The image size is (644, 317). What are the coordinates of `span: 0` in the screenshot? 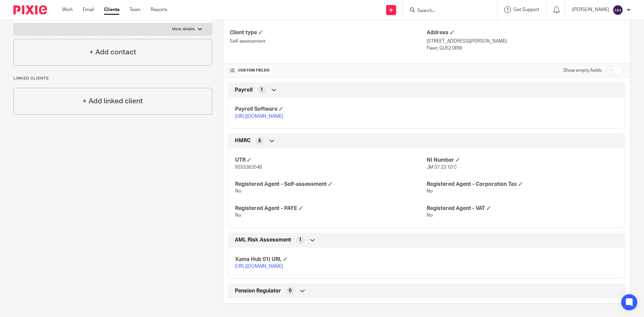 It's located at (290, 291).